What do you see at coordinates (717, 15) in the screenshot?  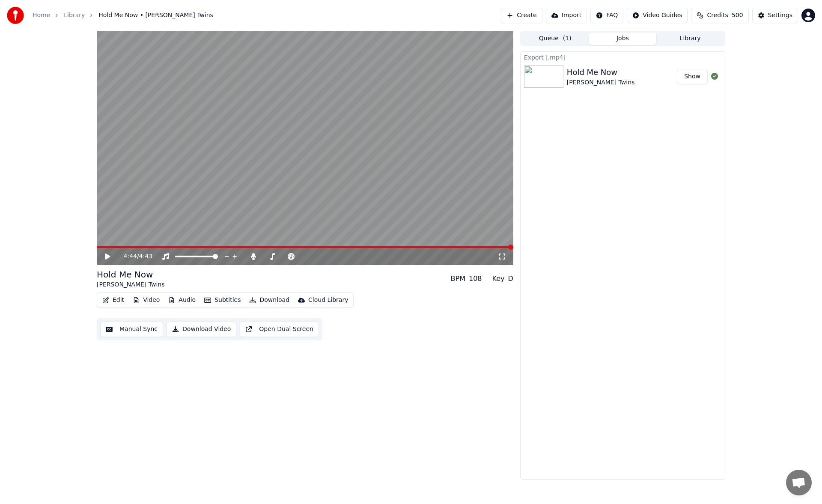 I see `span: Credits` at bounding box center [717, 15].